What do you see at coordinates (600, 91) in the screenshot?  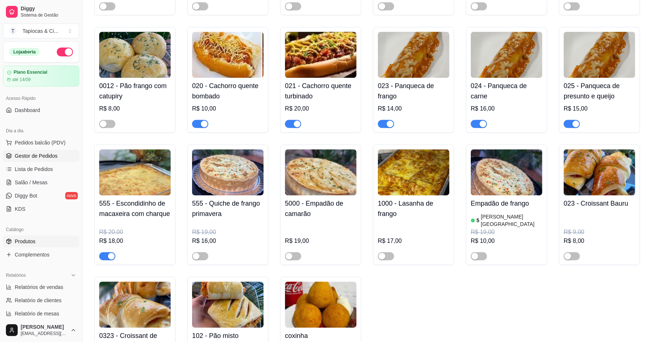 I see `h4: 025 - Panqueca de presunto e queijo` at bounding box center [600, 91].